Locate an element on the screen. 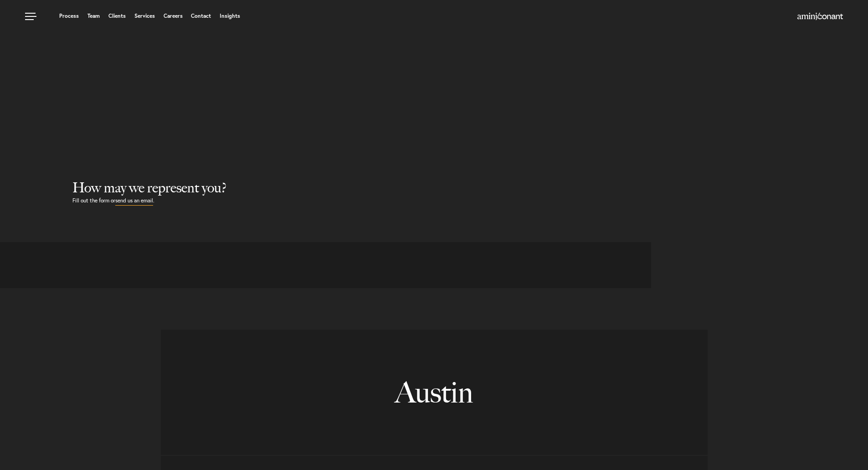 This screenshot has width=868, height=470. a: send us an email is located at coordinates (134, 200).